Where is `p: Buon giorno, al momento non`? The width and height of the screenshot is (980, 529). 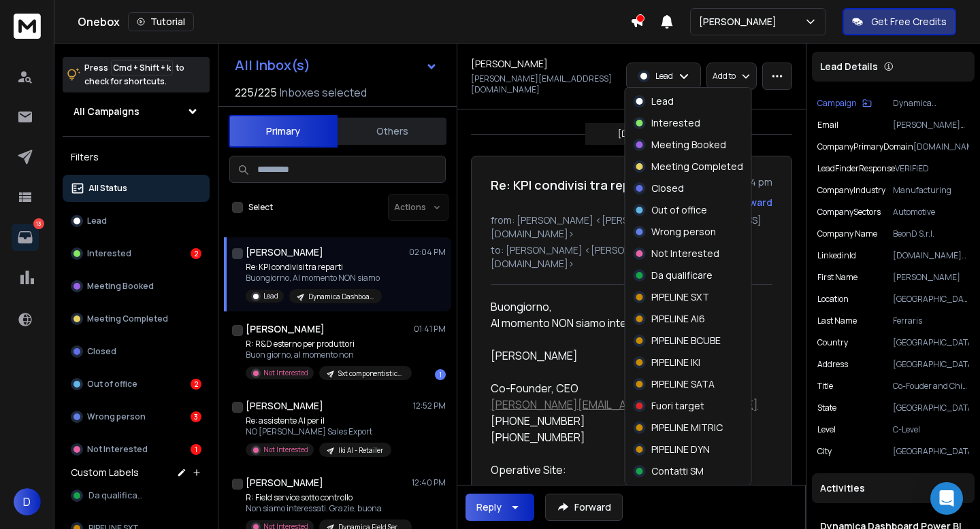
p: Buon giorno, al momento non is located at coordinates (328, 355).